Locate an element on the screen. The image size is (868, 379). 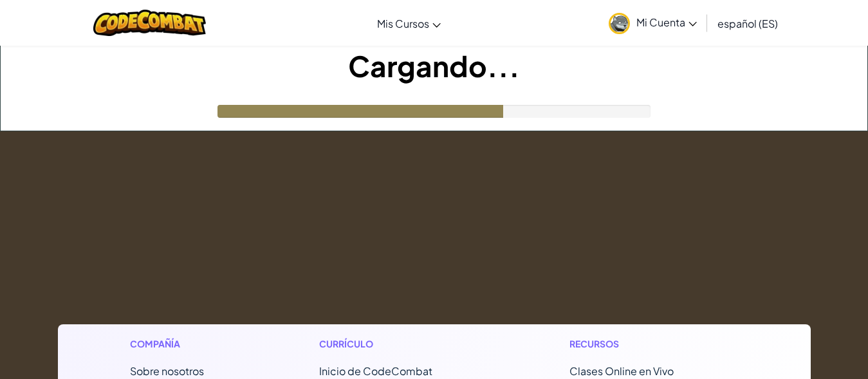
span: español (ES) is located at coordinates (748, 23).